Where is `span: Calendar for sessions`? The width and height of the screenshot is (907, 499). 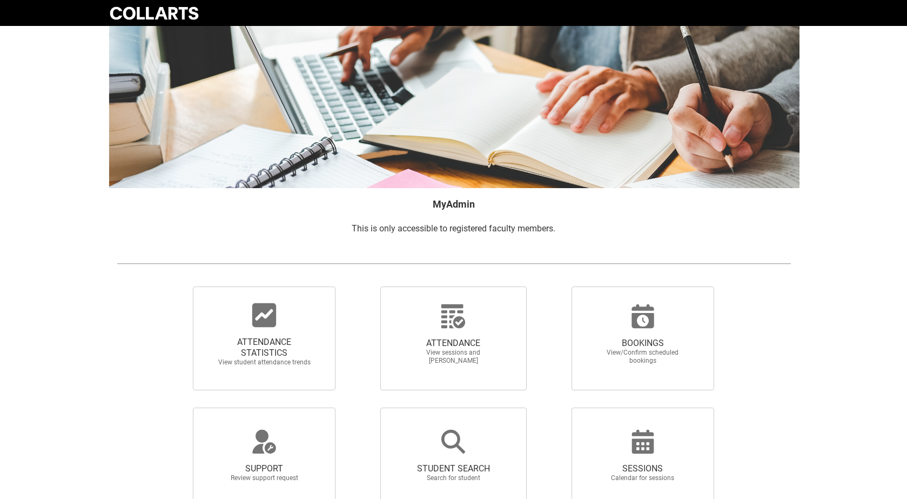 span: Calendar for sessions is located at coordinates (643, 478).